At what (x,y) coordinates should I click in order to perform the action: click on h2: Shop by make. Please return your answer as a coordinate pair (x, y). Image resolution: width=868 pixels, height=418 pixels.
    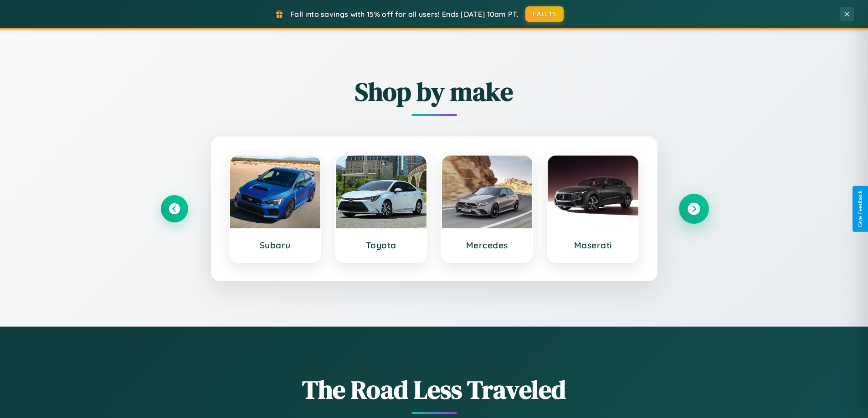
    Looking at the image, I should click on (434, 91).